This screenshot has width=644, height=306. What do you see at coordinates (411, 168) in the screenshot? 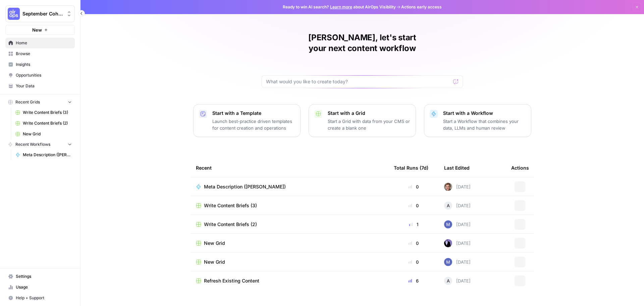
I see `div: Total Runs (7d)` at bounding box center [411, 168].